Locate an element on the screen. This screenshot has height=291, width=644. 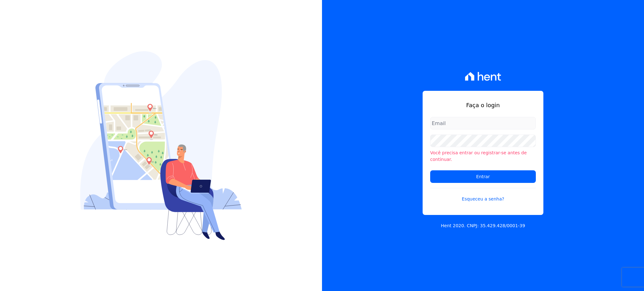
input: Entrar is located at coordinates (483, 177).